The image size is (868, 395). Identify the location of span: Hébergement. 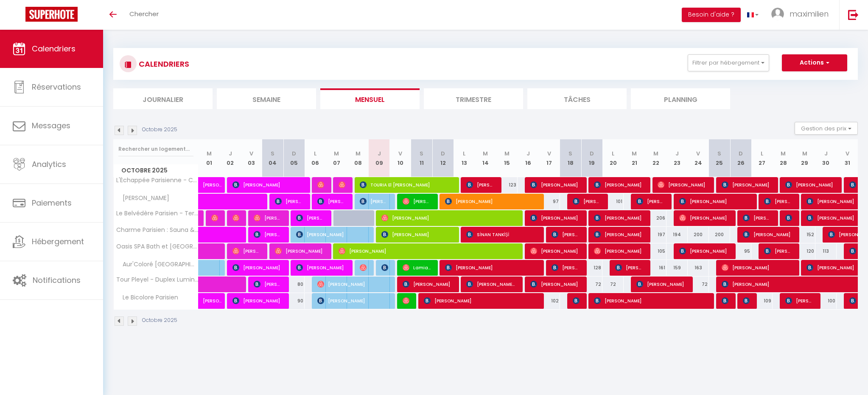
(58, 241).